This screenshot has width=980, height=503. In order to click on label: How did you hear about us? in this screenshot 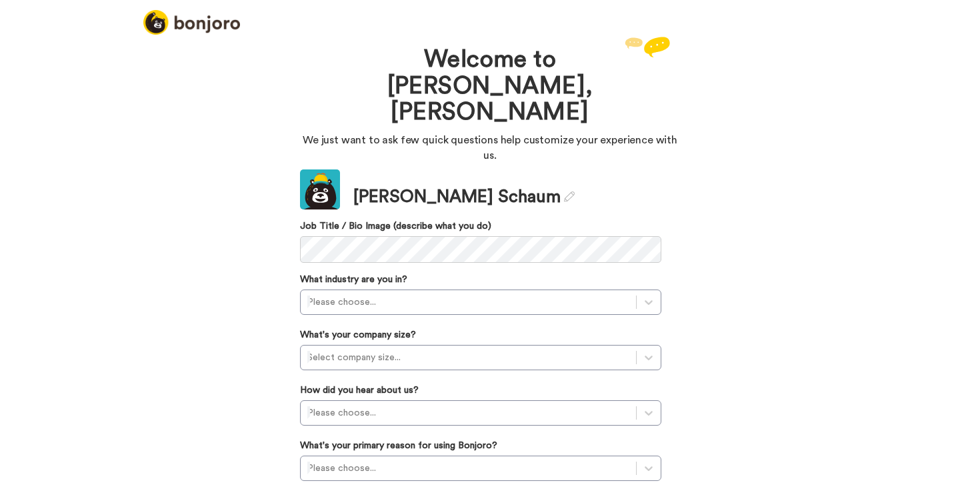, I will do `click(359, 390)`.